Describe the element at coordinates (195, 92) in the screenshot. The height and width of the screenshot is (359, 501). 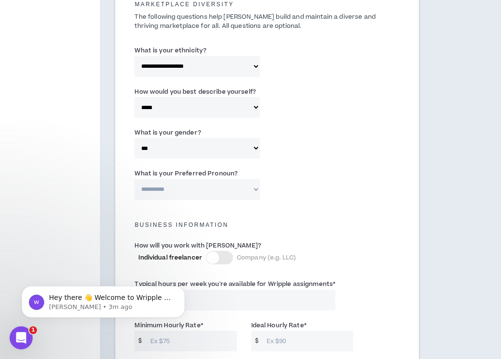
I see `label: How would you best describe yourself?` at that location.